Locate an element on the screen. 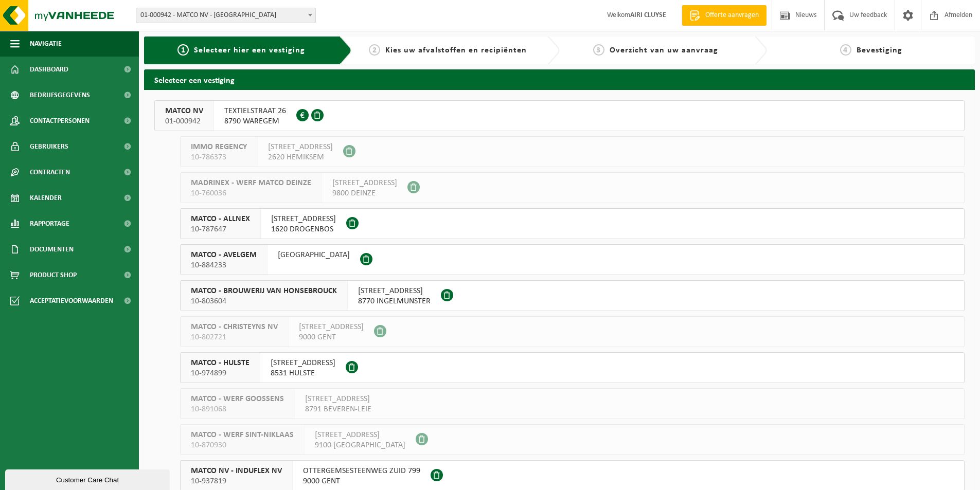 The image size is (980, 490). span: 10-974899 is located at coordinates (220, 373).